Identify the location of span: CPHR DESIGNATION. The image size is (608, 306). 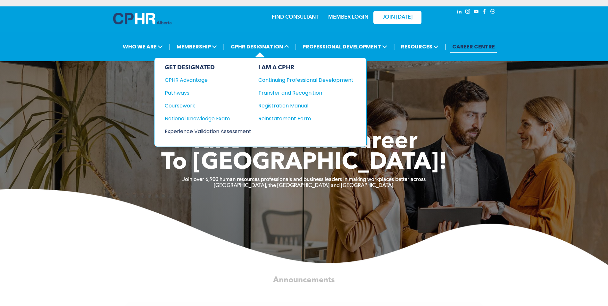
(260, 46).